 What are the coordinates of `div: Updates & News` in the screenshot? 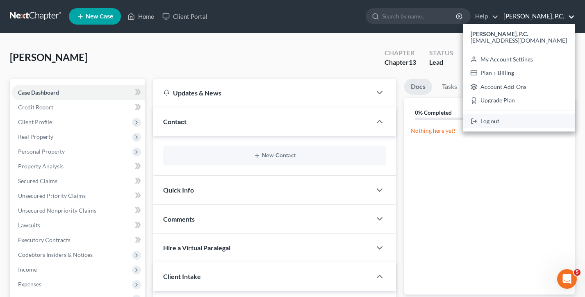 It's located at (262, 93).